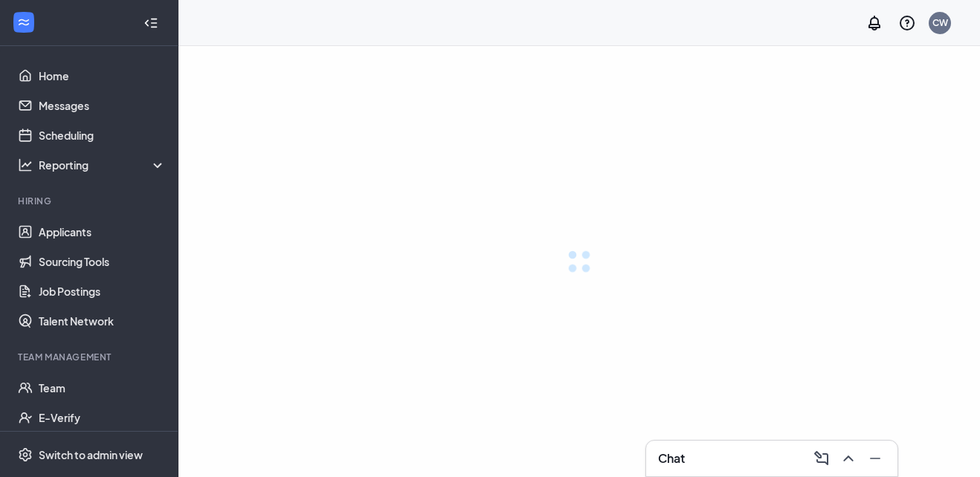 This screenshot has height=477, width=980. I want to click on svg: ChevronUp, so click(849, 458).